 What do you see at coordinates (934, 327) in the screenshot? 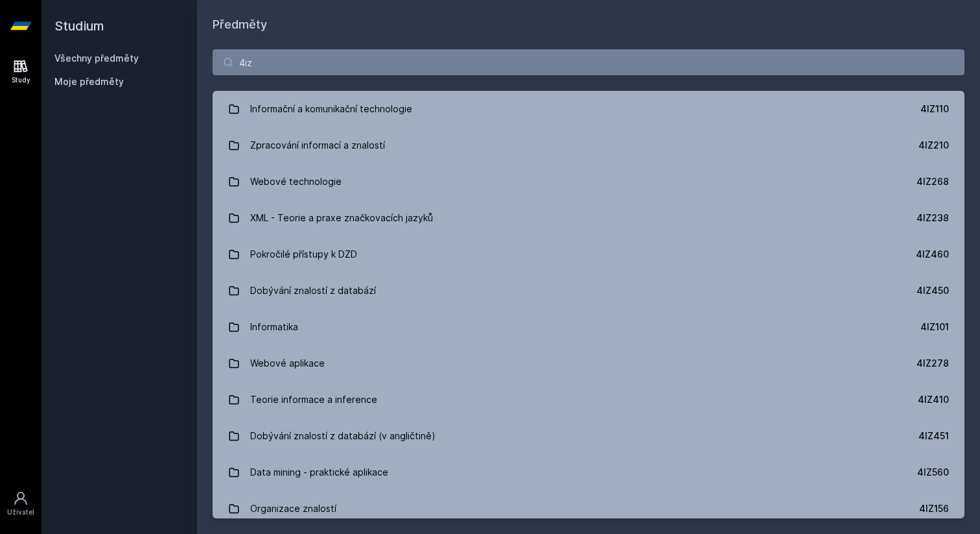
I see `div: 4IZ101` at bounding box center [934, 327].